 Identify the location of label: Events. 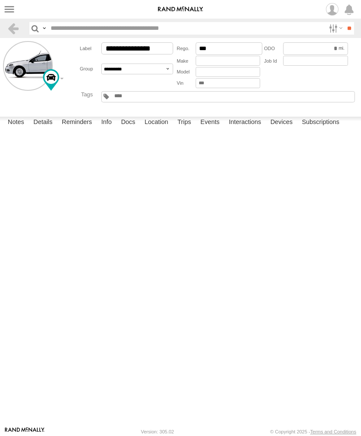
(210, 123).